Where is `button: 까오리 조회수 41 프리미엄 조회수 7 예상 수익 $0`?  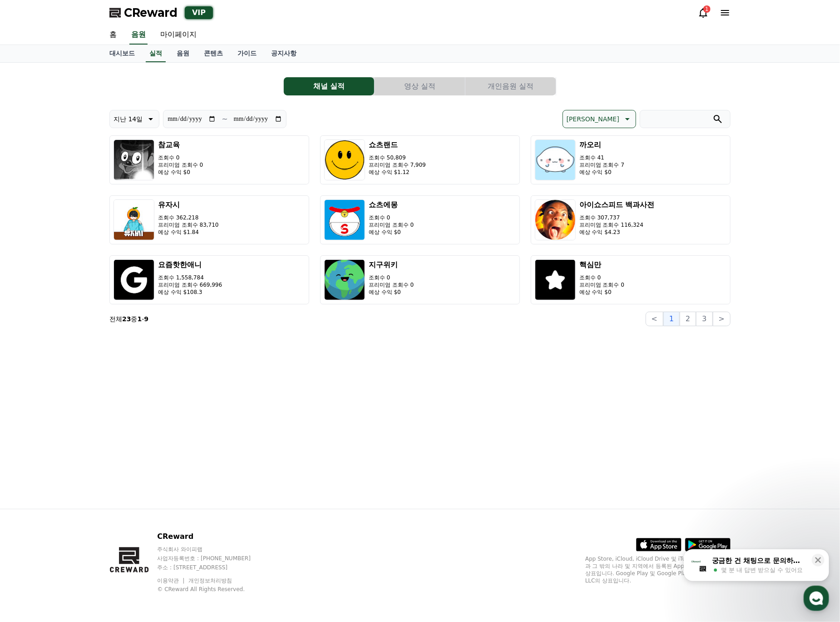 button: 까오리 조회수 41 프리미엄 조회수 7 예상 수익 $0 is located at coordinates (631, 160).